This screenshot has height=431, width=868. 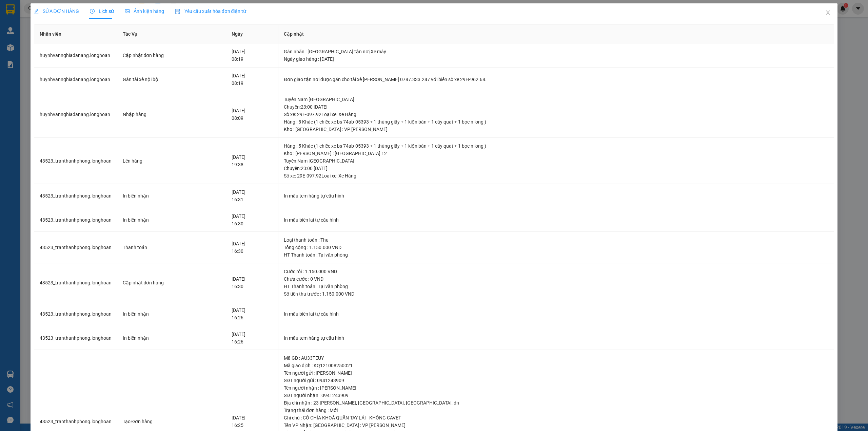 I want to click on div: Ghi chú : CÓ CHÌA KHOÁ QUẤN TAY LÁI - KHÔNG CAVET, so click(x=556, y=418).